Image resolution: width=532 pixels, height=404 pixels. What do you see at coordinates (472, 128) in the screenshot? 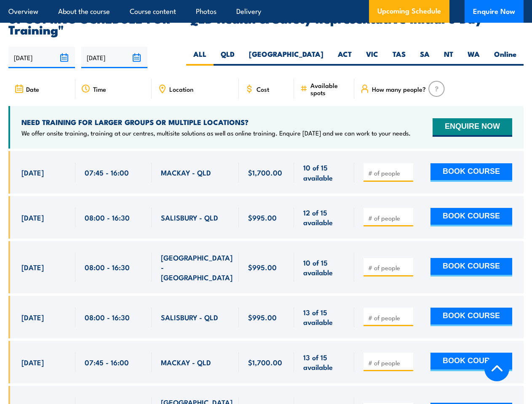
I see `button: ENQUIRE NOW` at bounding box center [472, 128].